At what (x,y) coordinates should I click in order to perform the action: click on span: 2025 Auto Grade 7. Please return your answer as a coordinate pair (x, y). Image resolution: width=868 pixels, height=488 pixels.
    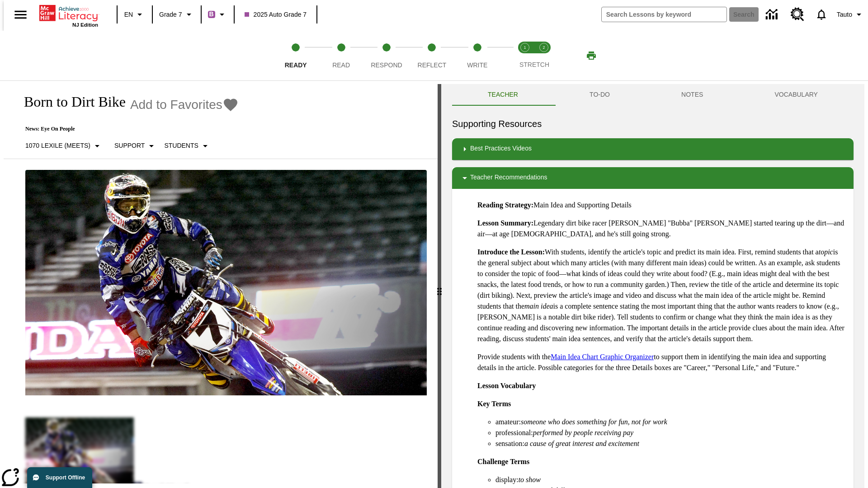
    Looking at the image, I should click on (275, 14).